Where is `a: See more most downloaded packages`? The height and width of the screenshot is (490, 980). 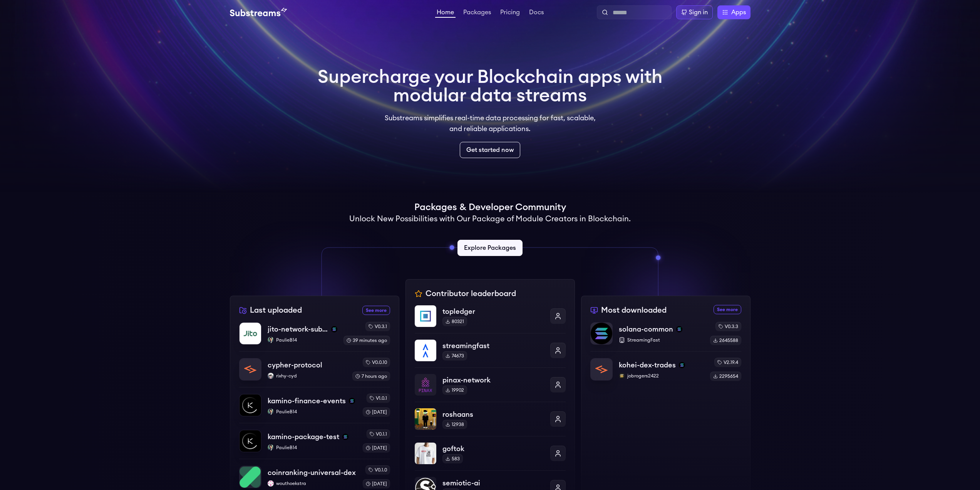 a: See more most downloaded packages is located at coordinates (727, 310).